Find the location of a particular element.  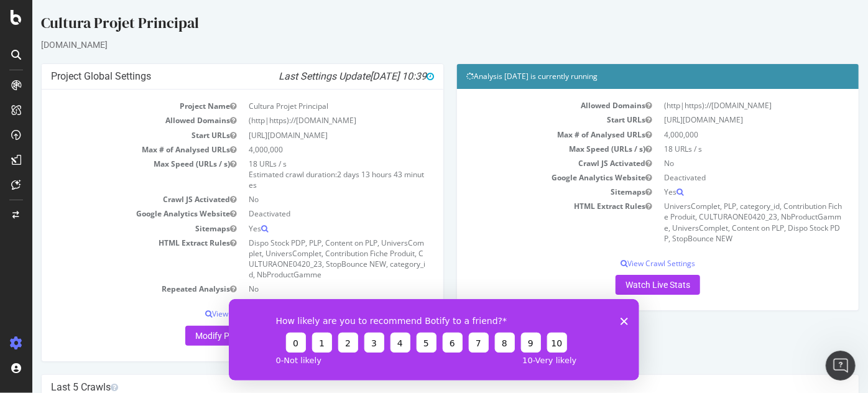

div: 10 - Very likely is located at coordinates (290, 61).